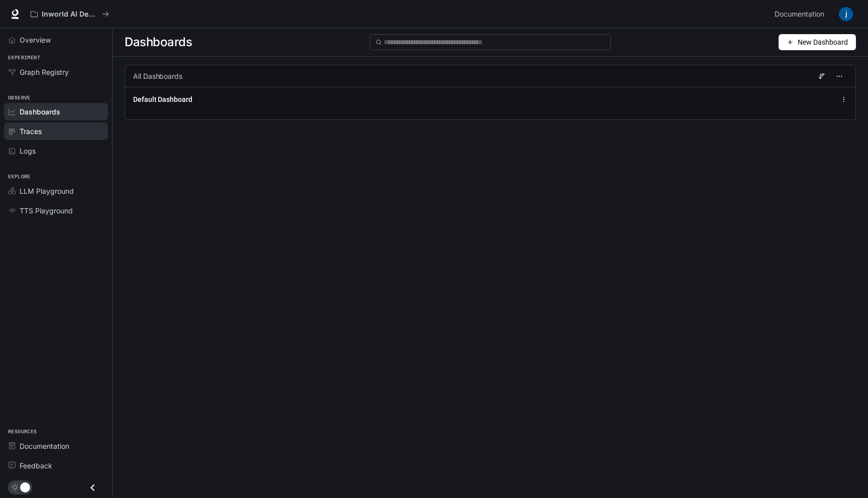 The height and width of the screenshot is (498, 868). Describe the element at coordinates (47, 190) in the screenshot. I see `span: LLM Playground` at that location.